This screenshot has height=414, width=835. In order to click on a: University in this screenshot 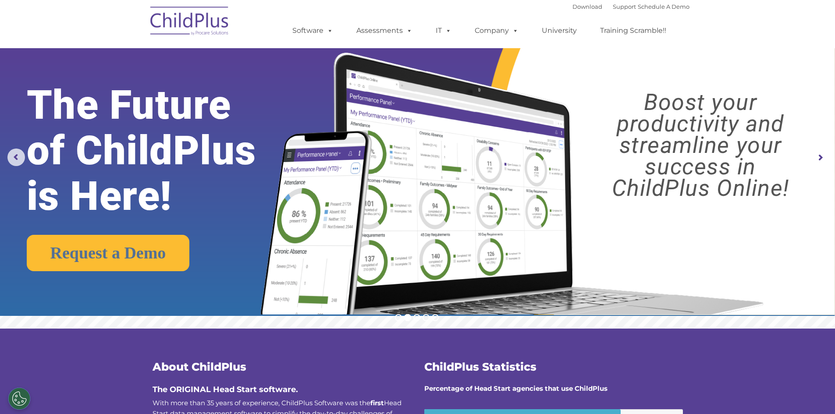, I will do `click(559, 31)`.